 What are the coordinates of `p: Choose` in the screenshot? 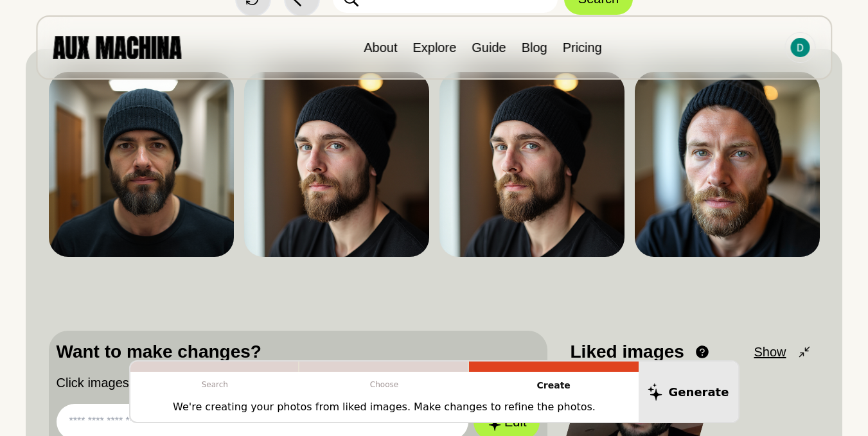 It's located at (384, 385).